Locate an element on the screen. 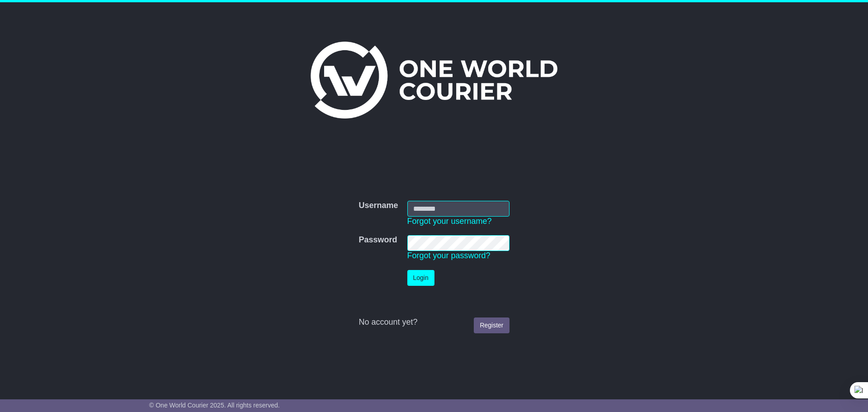 This screenshot has height=412, width=868. div: No account yet? is located at coordinates (434, 323).